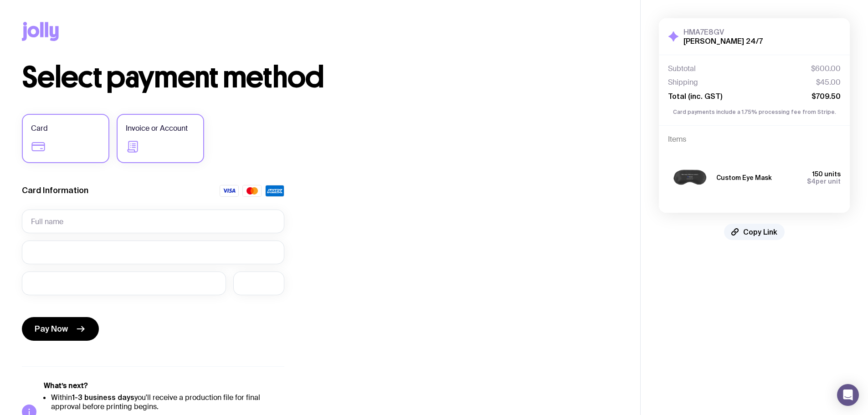 The image size is (868, 415). Describe the element at coordinates (823, 181) in the screenshot. I see `span: per unit` at that location.